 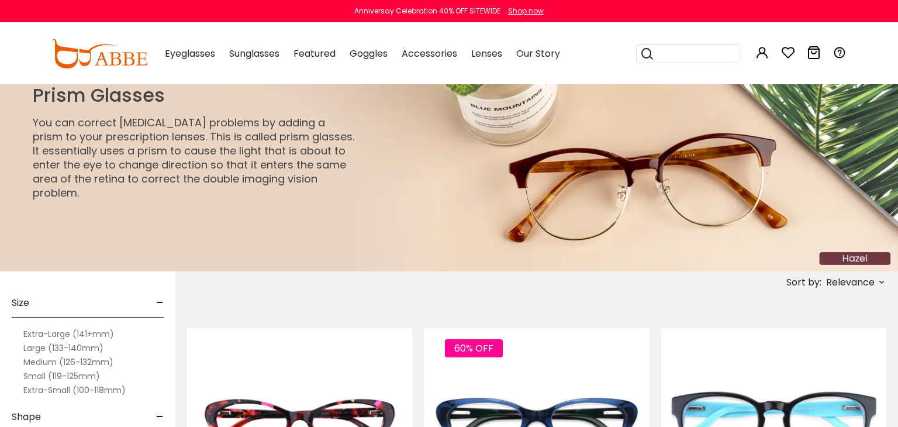 What do you see at coordinates (427, 11) in the screenshot?
I see `div: Anniversay Celebration 40% OFF SITEWIDE` at bounding box center [427, 11].